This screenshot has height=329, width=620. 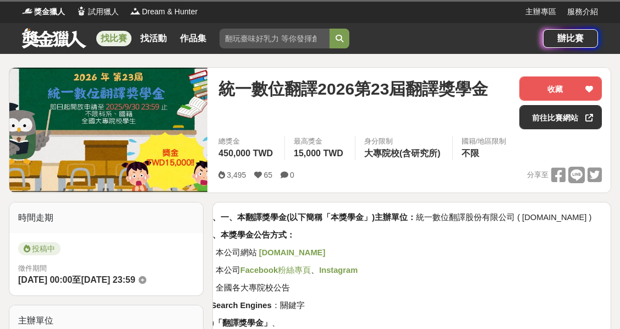 I want to click on div: 國籍/地區限制, so click(x=485, y=141).